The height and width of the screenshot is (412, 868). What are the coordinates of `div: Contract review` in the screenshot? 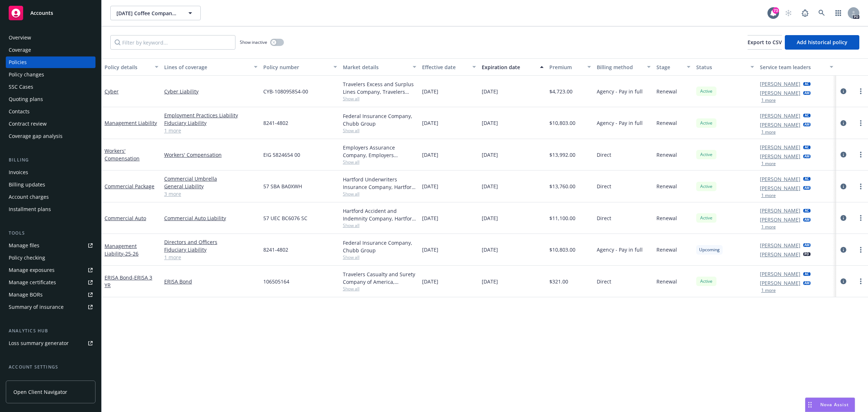 It's located at (28, 124).